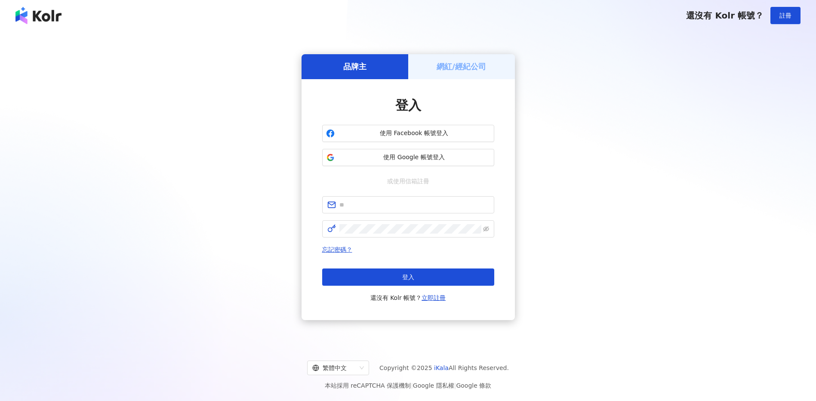  Describe the element at coordinates (444, 368) in the screenshot. I see `span: Copyright © 2025 All Rights Reserved.` at that location.